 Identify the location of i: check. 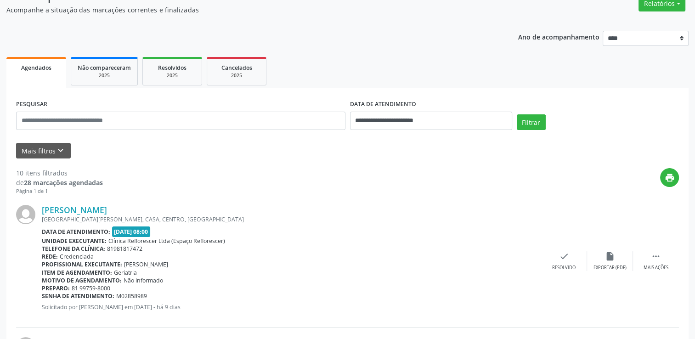
(564, 256).